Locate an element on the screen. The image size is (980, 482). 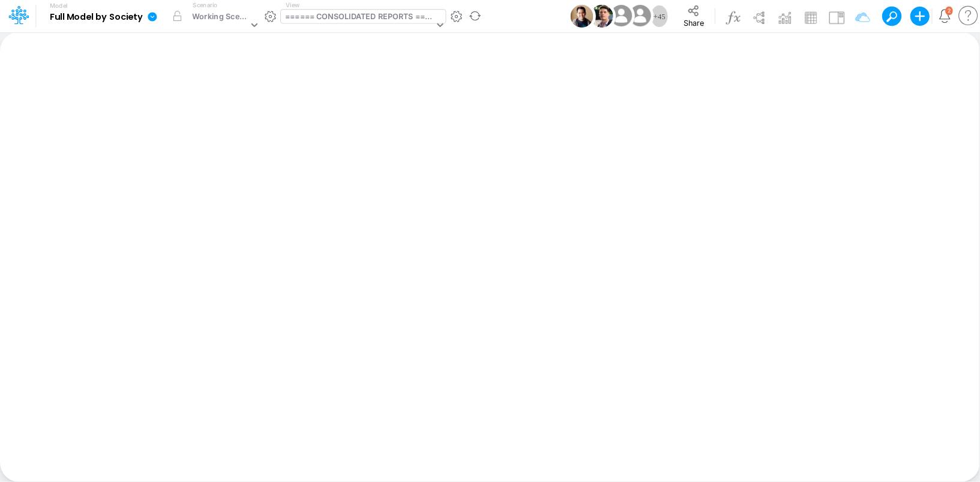
b: Full Model by Society is located at coordinates (96, 18).